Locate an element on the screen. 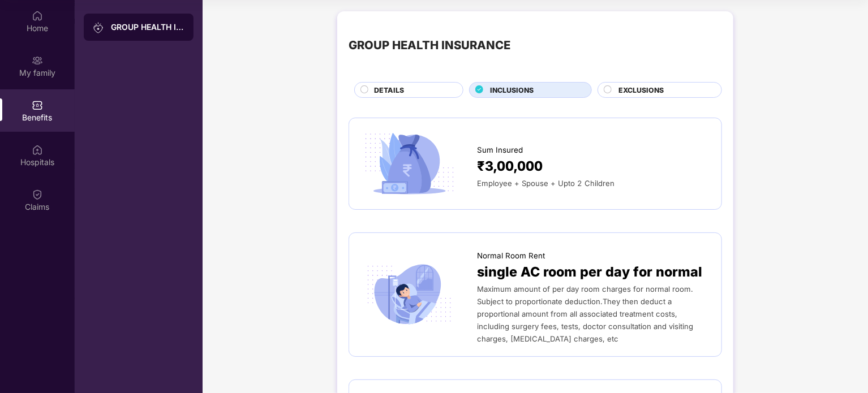  img: svg+xml;base64,PHN2ZyBpZD0iQ2xhaW0iIHhtbG5zPSJodHRwOi8vd3d3LnczLm9yZy8yMDAwL3N2ZyIgd2lkdGg9IjIwIi... is located at coordinates (37, 194).